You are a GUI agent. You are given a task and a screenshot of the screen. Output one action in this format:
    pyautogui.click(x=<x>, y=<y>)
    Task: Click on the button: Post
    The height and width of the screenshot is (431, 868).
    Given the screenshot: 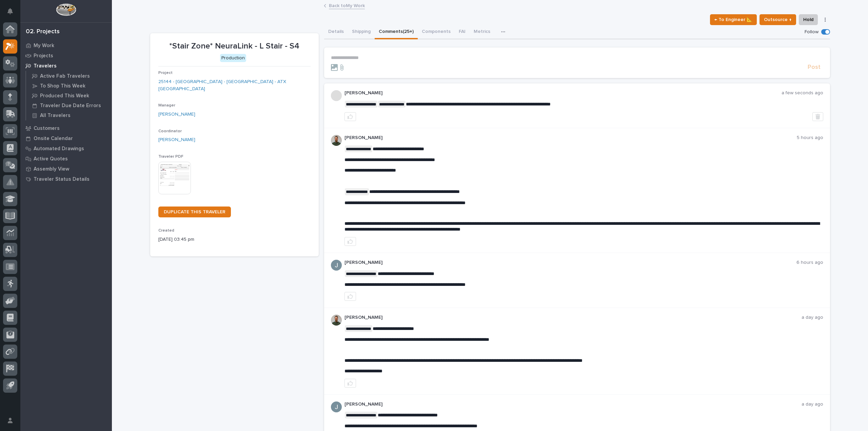 What is the action you would take?
    pyautogui.click(x=814, y=67)
    